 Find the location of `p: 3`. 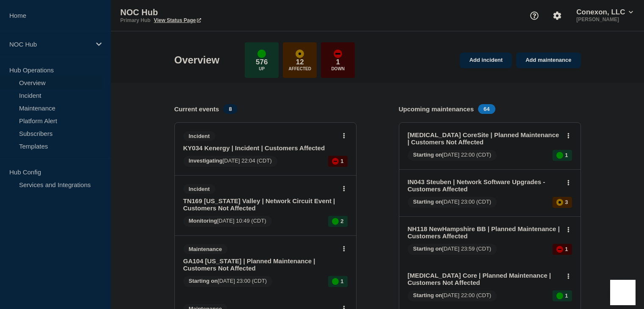

p: 3 is located at coordinates (566, 202).